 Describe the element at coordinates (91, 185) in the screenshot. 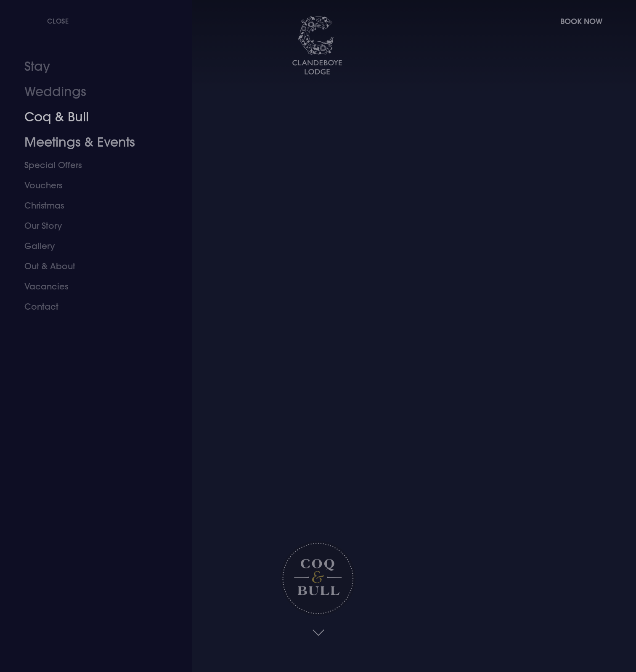

I see `a: Vouchers` at that location.